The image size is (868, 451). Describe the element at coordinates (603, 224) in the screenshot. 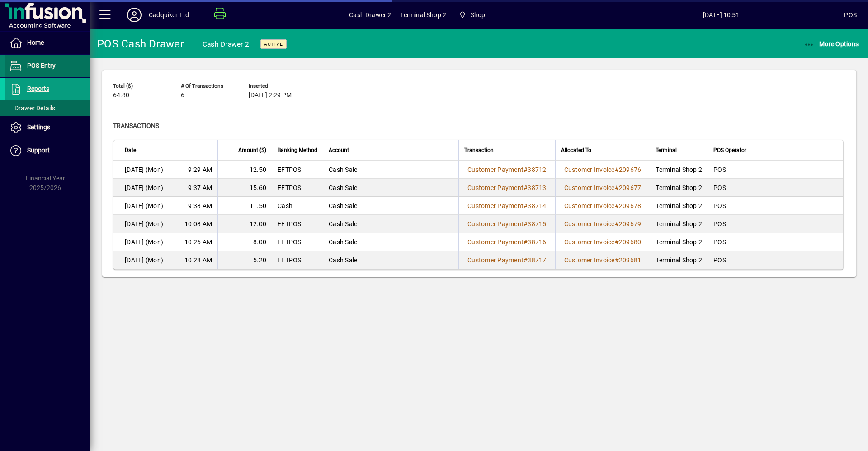

I see `a: Customer Invoice#209679` at that location.